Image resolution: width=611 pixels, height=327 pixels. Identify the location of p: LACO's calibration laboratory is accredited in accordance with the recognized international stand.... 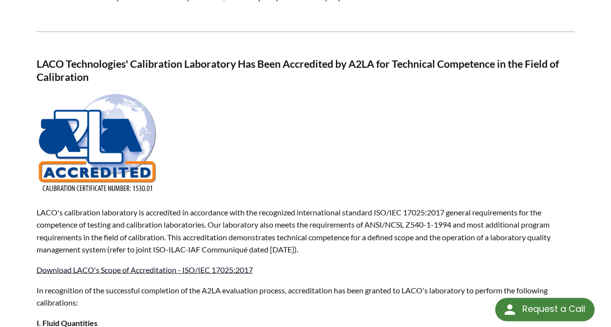
(306, 231).